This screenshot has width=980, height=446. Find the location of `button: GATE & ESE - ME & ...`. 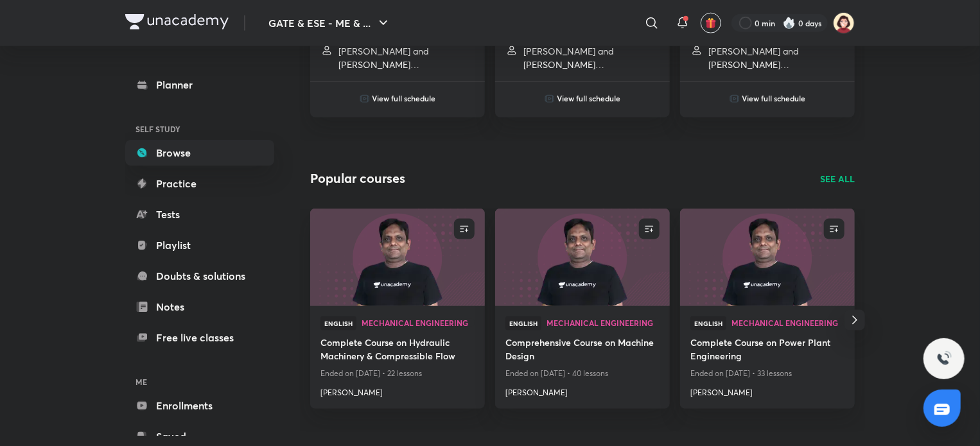

button: GATE & ESE - ME & ... is located at coordinates (330, 23).